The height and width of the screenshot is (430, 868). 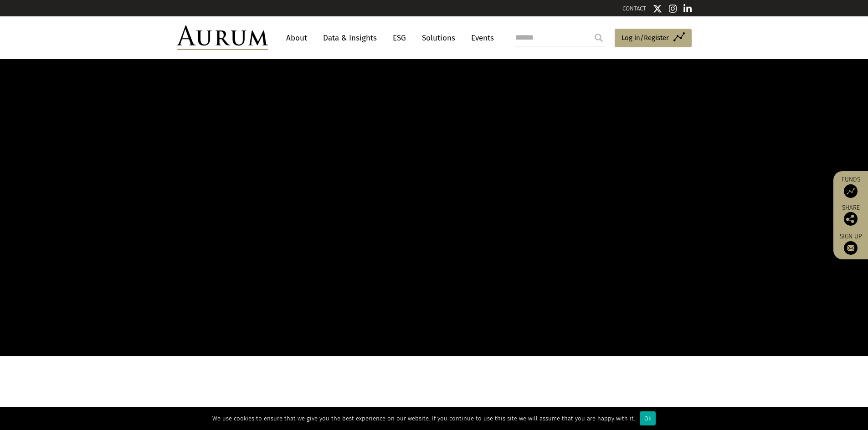 What do you see at coordinates (480, 38) in the screenshot?
I see `a: Events` at bounding box center [480, 38].